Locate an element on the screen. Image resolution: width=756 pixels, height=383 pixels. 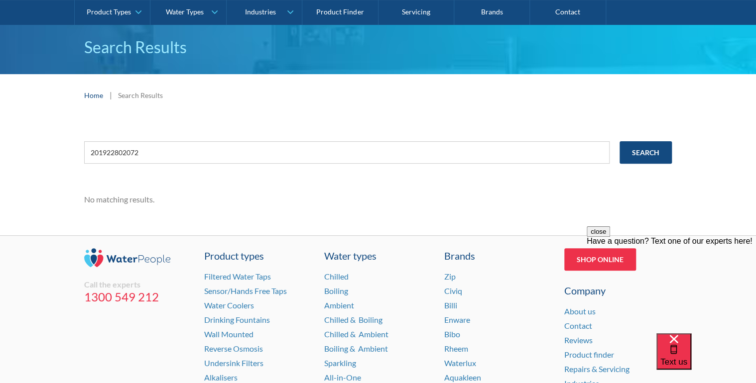
a: Chilled & Ambient is located at coordinates (356, 334).